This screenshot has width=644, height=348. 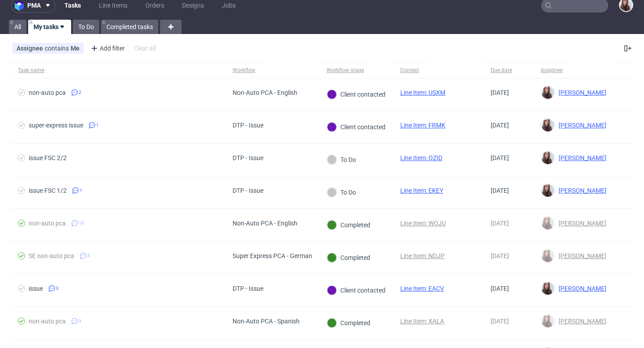 I want to click on div: Assignee, so click(x=551, y=70).